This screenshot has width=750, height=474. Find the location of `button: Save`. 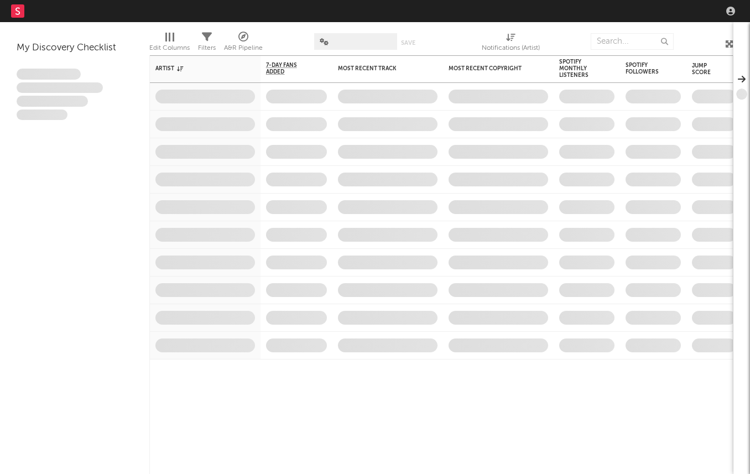

button: Save is located at coordinates (408, 43).